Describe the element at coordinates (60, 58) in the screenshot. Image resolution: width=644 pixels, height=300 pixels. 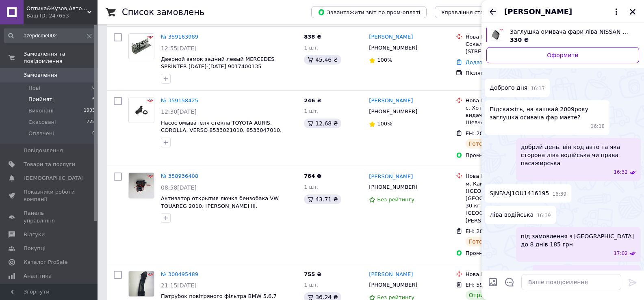
I see `span: Замовлення та повідомлення` at that location.